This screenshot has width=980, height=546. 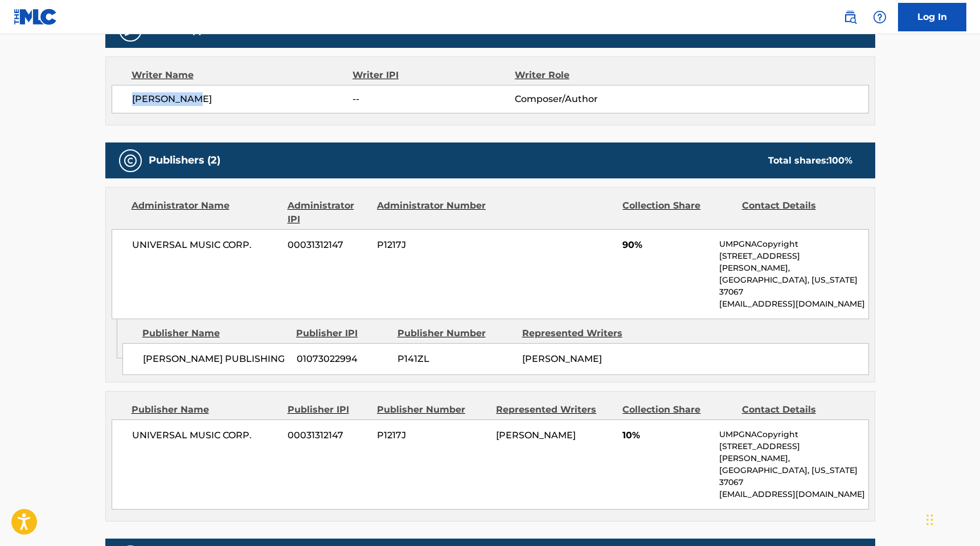 What do you see at coordinates (667, 245) in the screenshot?
I see `span: 90%` at bounding box center [667, 245].